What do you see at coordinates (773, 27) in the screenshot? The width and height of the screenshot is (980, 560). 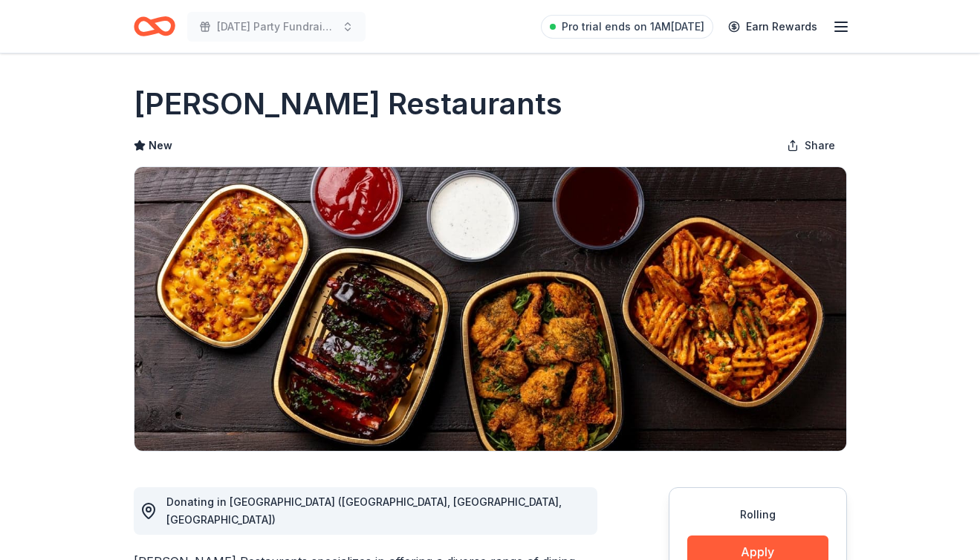 I see `a: Earn Rewards` at bounding box center [773, 27].